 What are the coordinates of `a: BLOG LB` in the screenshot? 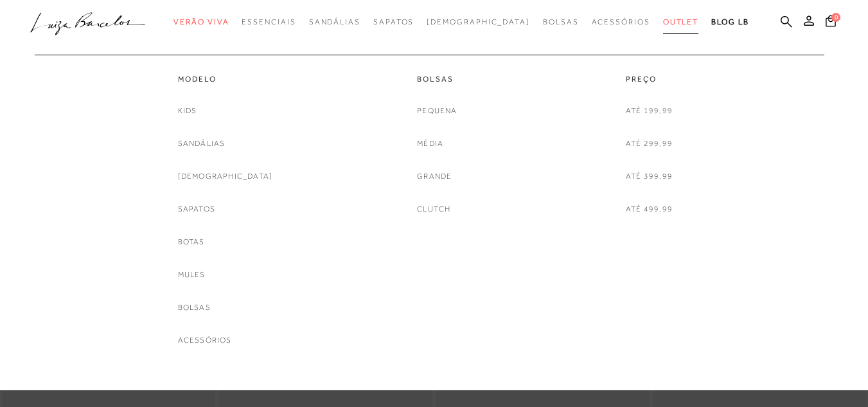 It's located at (730, 22).